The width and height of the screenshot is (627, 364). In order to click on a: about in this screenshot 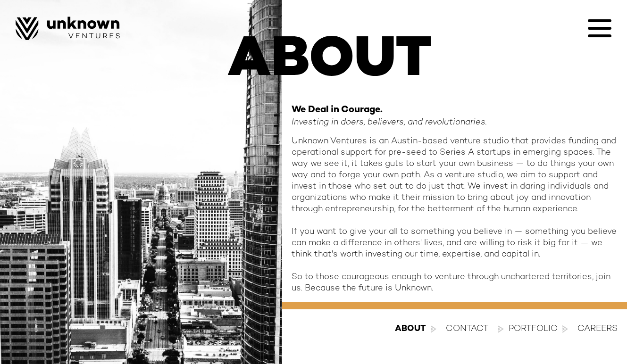, I will do `click(415, 329)`.